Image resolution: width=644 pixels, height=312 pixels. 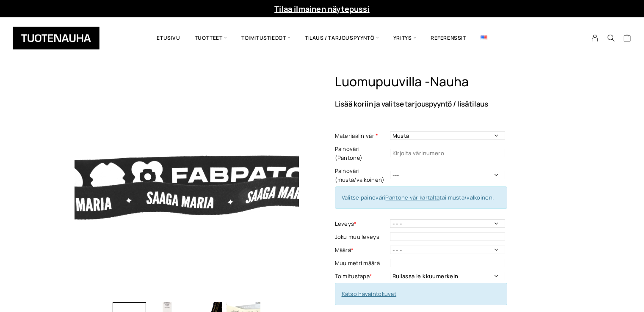 What do you see at coordinates (55, 38) in the screenshot?
I see `img: Tuotenauha Oy` at bounding box center [55, 38].